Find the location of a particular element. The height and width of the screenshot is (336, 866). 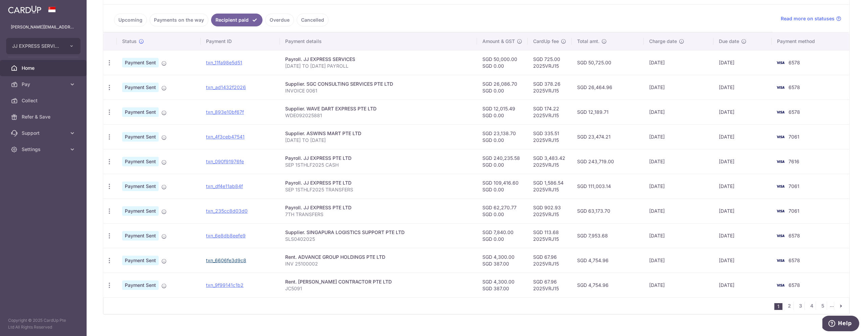

div: Supplier. WAVE DART EXPRESS PTE LTD is located at coordinates (378, 109).